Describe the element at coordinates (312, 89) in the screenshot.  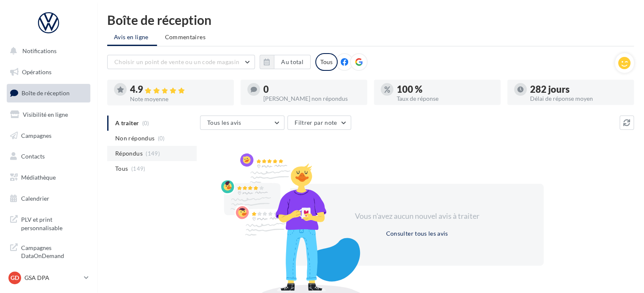
I see `div: 0` at that location.